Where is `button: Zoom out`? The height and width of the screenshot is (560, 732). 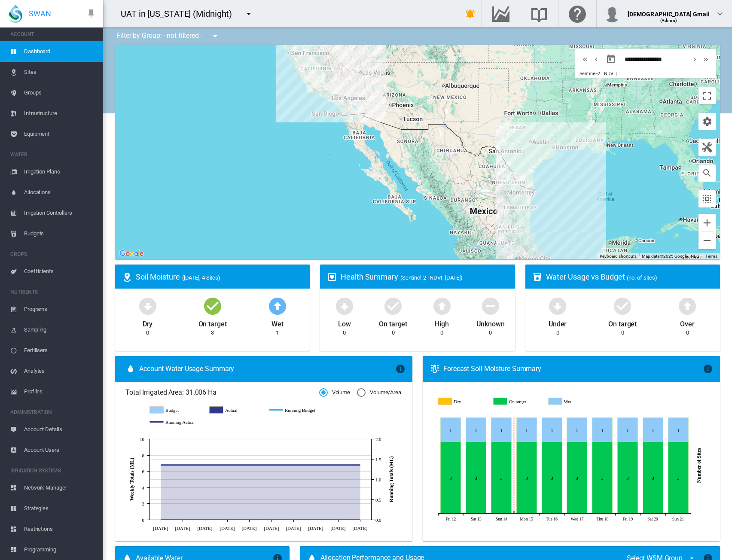 button: Zoom out is located at coordinates (707, 241).